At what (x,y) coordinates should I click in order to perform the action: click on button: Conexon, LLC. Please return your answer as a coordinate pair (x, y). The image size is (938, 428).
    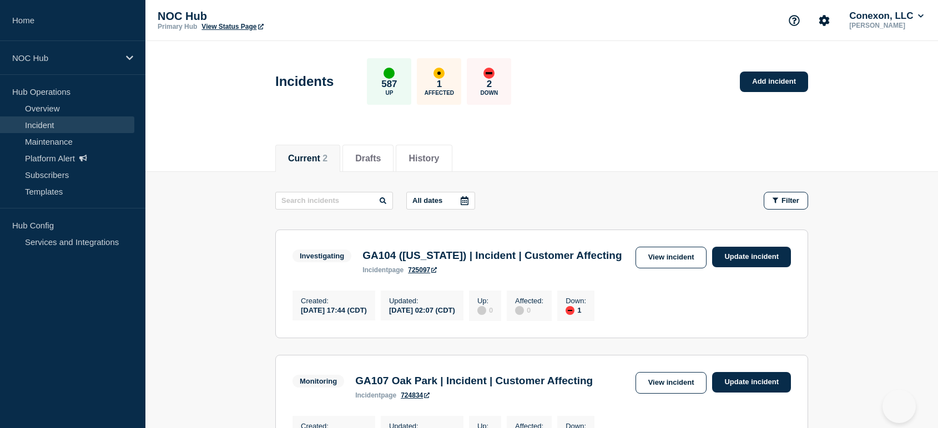
    Looking at the image, I should click on (886, 16).